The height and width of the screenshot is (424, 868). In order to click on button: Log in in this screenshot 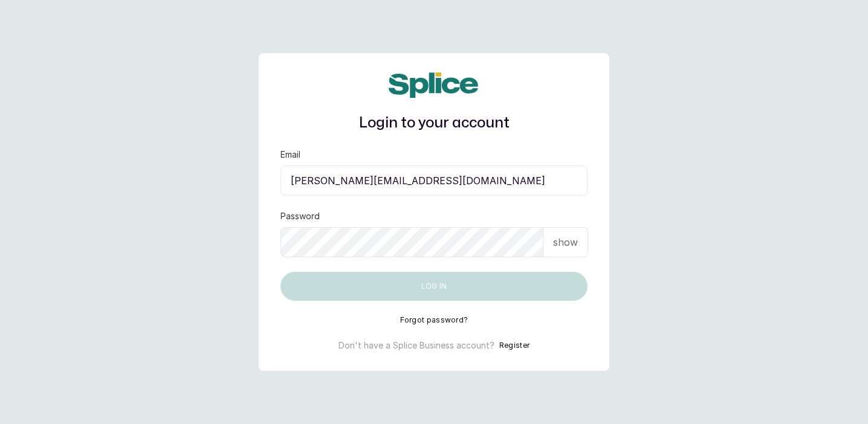, I will do `click(434, 286)`.